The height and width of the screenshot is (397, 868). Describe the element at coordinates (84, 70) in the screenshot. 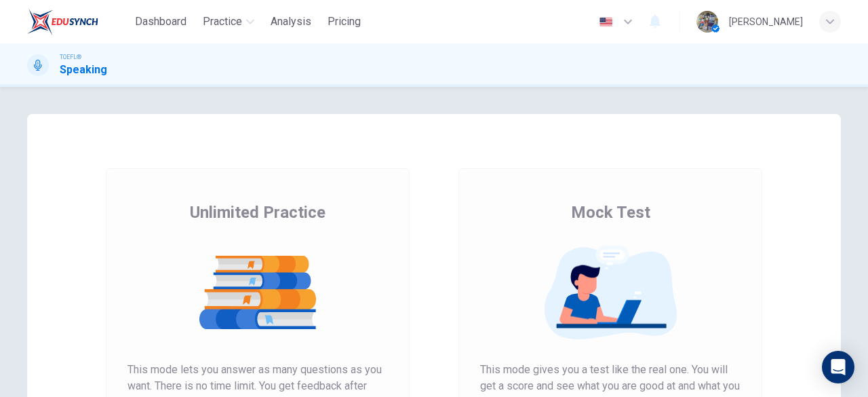

I see `h1: Speaking` at that location.